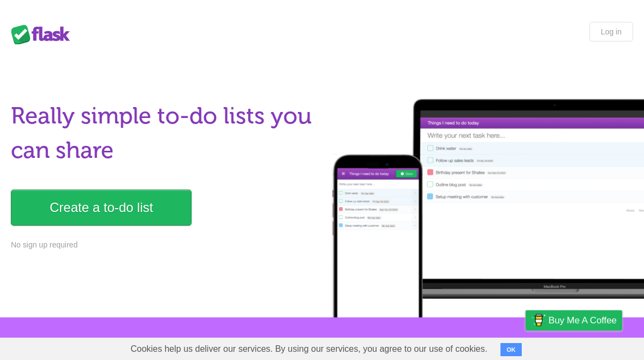 This screenshot has height=360, width=644. Describe the element at coordinates (574, 320) in the screenshot. I see `a: Buy me a coffee` at that location.